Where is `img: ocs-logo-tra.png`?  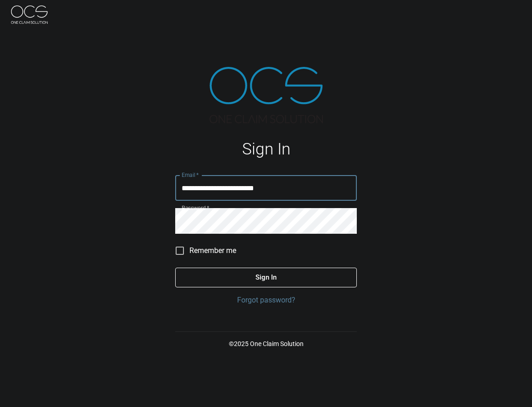
img: ocs-logo-tra.png is located at coordinates (266, 95).